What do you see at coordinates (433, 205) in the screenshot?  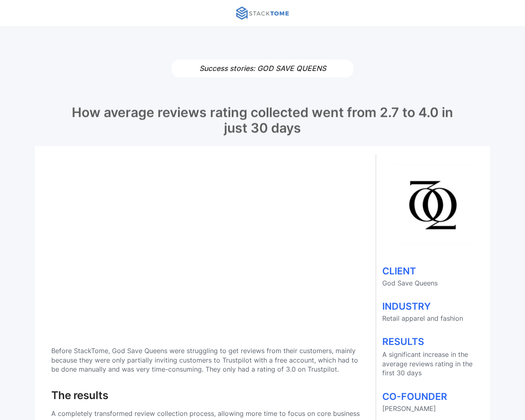 I see `img: god save queens logo` at bounding box center [433, 205].